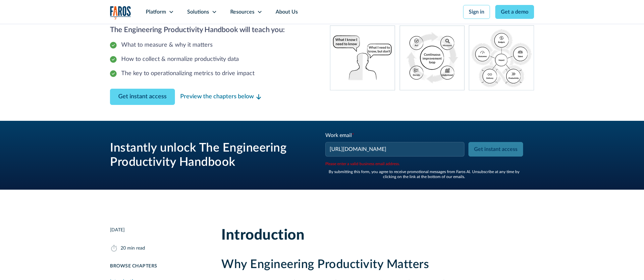 The width and height of the screenshot is (644, 280). What do you see at coordinates (158, 266) in the screenshot?
I see `div: Browse Chapters` at bounding box center [158, 266].